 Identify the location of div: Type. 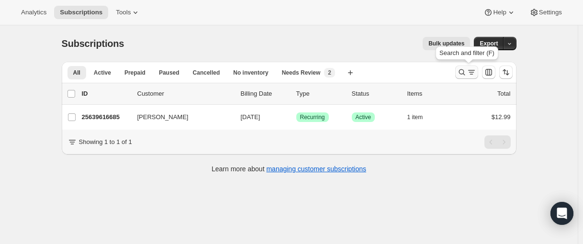
(320, 94).